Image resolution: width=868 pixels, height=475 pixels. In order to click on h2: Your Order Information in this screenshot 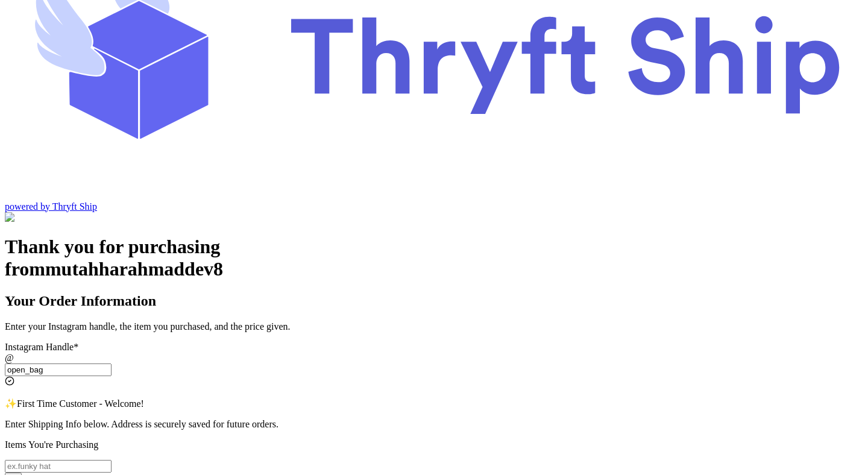, I will do `click(434, 301)`.